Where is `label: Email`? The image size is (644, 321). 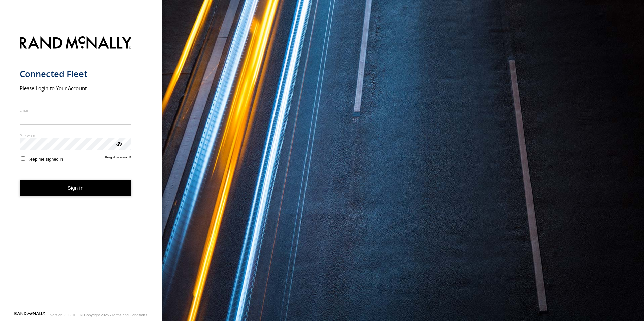 label: Email is located at coordinates (76, 110).